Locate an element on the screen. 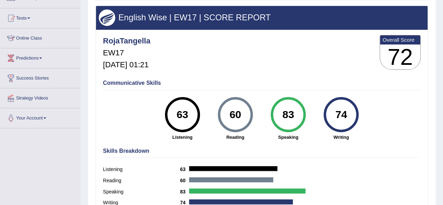 This screenshot has width=443, height=205. b: 83 is located at coordinates (184, 191).